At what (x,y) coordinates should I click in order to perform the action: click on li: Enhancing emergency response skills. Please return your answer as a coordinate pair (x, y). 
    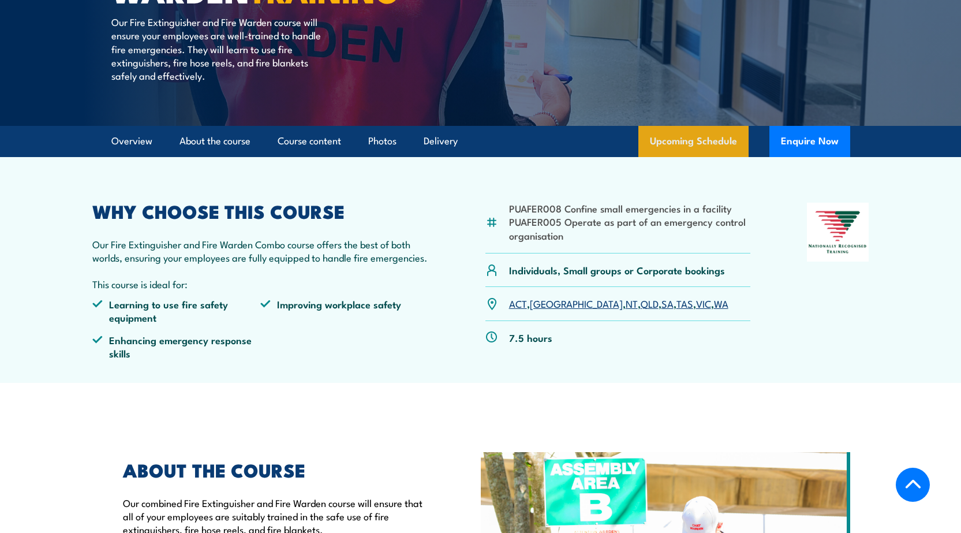
    Looking at the image, I should click on (177, 346).